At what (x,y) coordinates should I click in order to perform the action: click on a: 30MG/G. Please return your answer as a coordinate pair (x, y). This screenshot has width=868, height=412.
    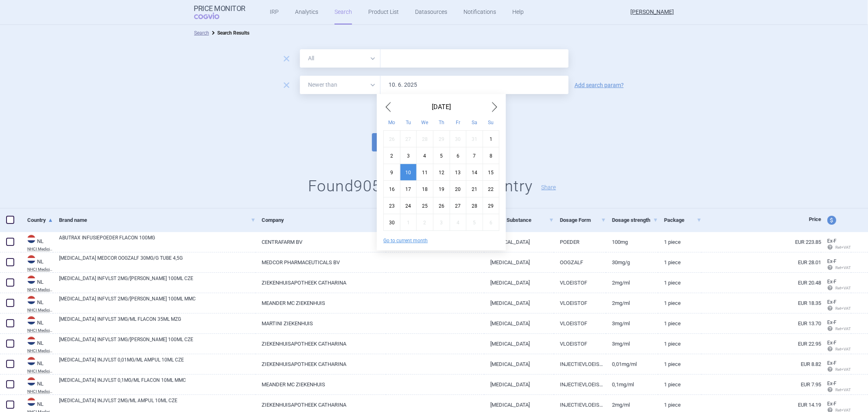
    Looking at the image, I should click on (632, 262).